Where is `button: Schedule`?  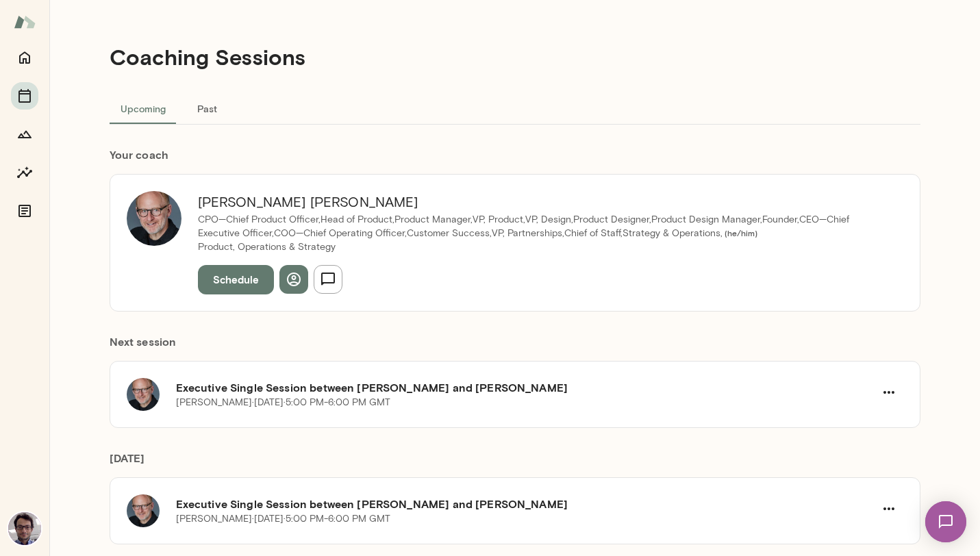
button: Schedule is located at coordinates (235, 279).